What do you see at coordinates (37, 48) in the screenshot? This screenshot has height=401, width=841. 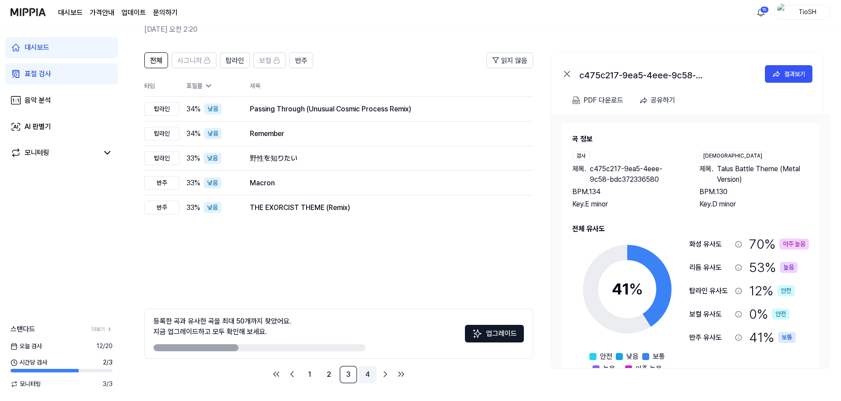 I see `div: 대시보드` at bounding box center [37, 48].